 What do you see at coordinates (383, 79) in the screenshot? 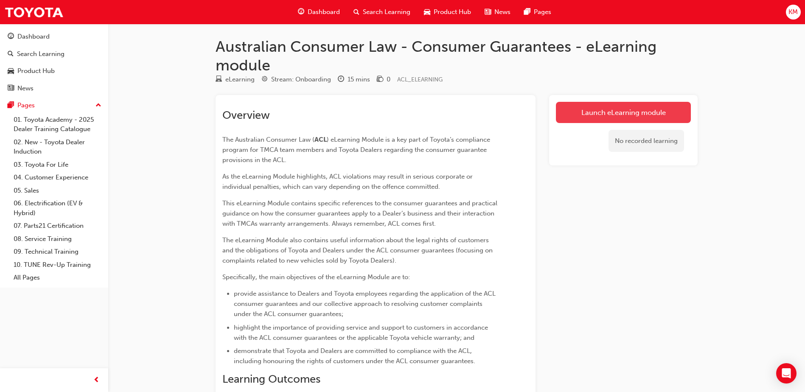
I see `div: Price` at bounding box center [383, 79].